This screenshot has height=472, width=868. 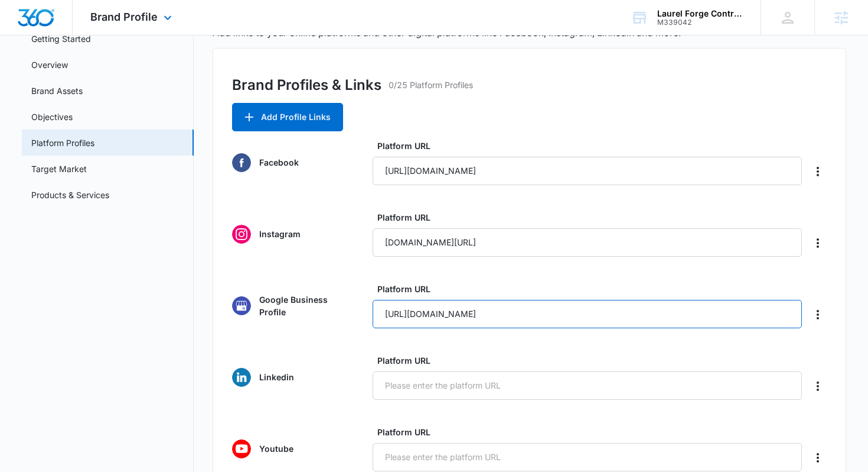 I want to click on a: Objectives, so click(x=52, y=117).